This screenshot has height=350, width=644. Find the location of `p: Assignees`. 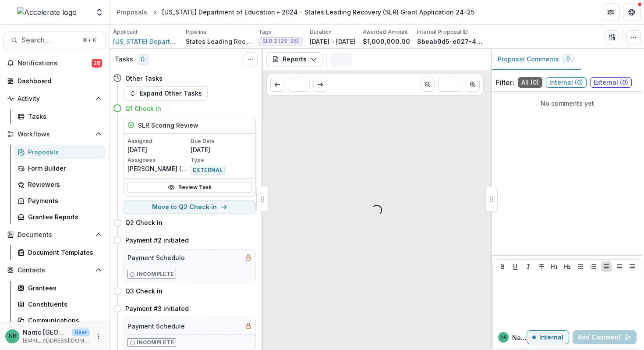

p: Assignees is located at coordinates (158, 160).